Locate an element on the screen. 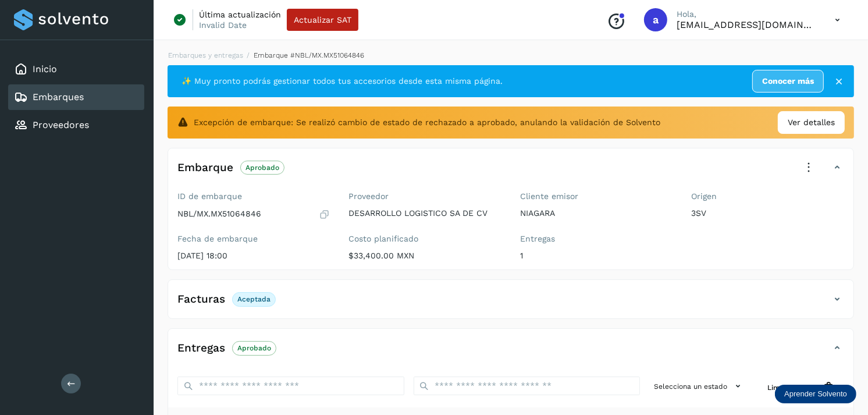 This screenshot has width=868, height=415. p: NIAGARA is located at coordinates (596, 213).